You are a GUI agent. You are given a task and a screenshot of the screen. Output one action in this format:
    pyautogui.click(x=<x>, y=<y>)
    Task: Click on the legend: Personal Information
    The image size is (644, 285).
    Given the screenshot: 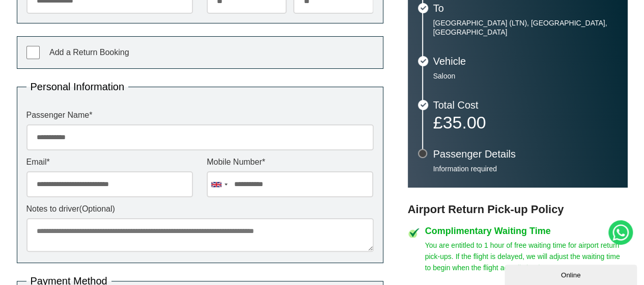 What is the action you would take?
    pyautogui.click(x=78, y=86)
    